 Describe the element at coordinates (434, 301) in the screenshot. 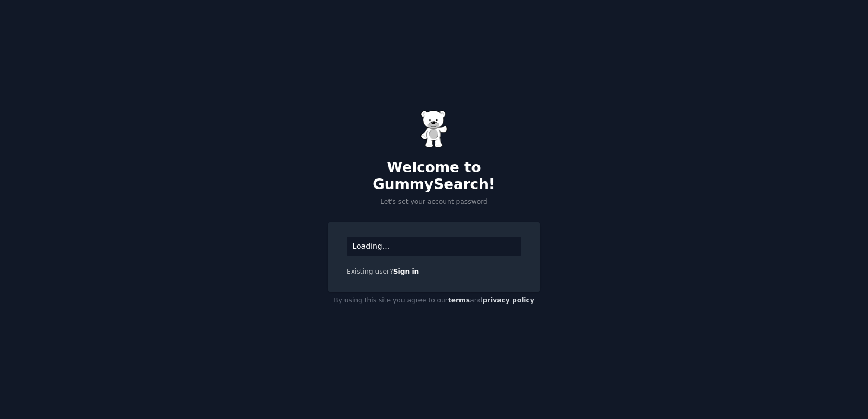

I see `div: By using this site you agree to our and` at that location.